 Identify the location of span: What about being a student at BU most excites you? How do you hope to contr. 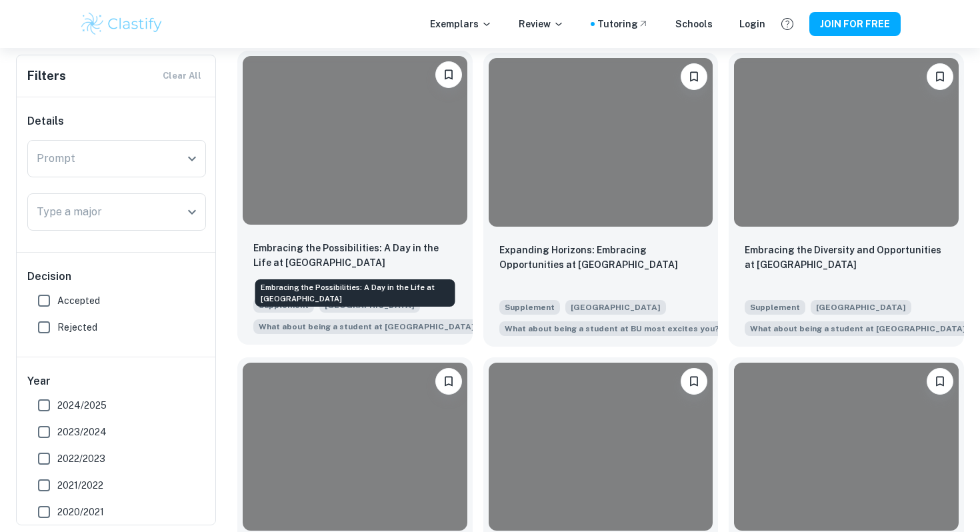
(665, 328).